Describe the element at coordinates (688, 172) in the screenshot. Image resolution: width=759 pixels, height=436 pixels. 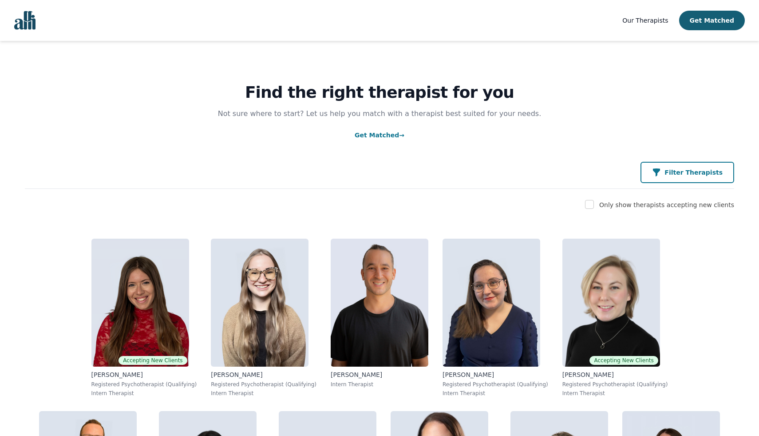
I see `button: Filter Therapists` at that location.